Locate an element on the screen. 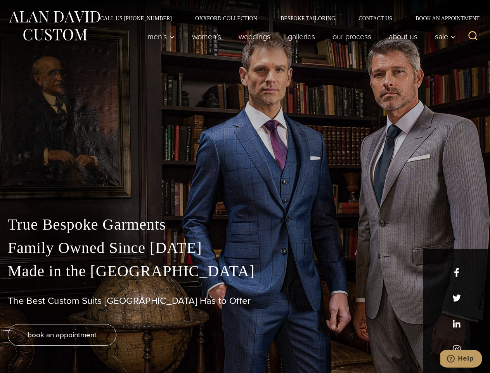 Image resolution: width=490 pixels, height=373 pixels. a: Women’s is located at coordinates (207, 36).